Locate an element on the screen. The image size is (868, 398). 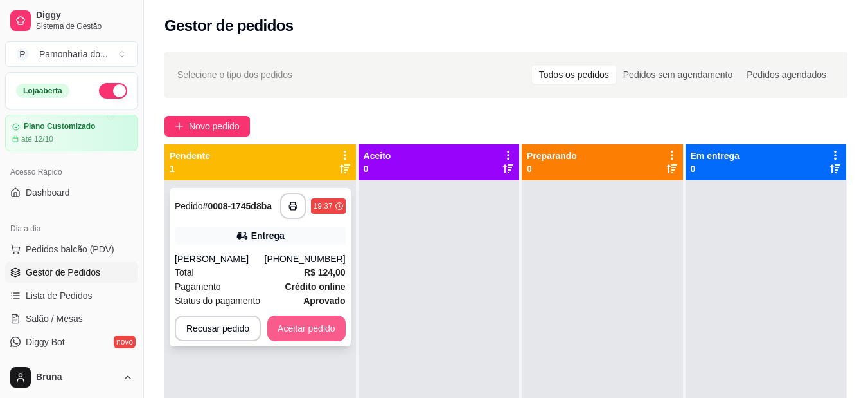
span: plus is located at coordinates (179, 126).